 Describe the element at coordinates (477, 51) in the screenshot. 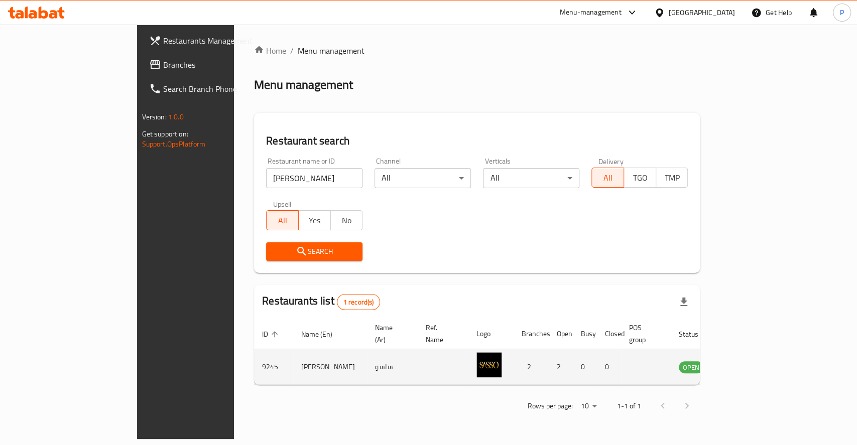

I see `nav: breadcrumb` at that location.